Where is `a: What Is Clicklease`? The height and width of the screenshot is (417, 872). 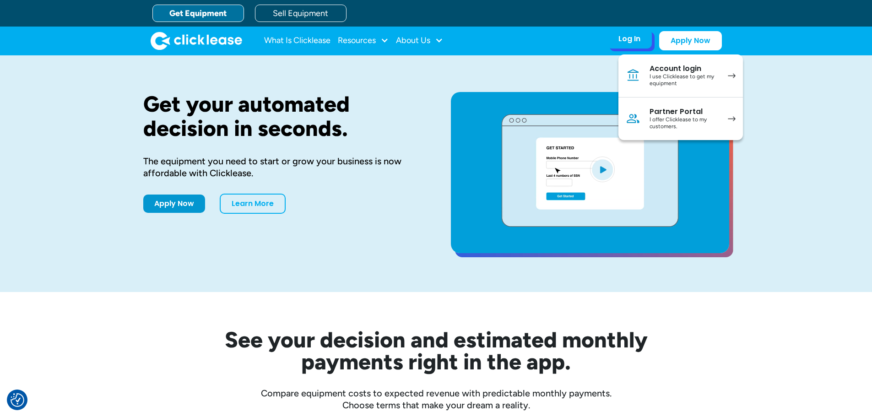
a: What Is Clicklease is located at coordinates (297, 41).